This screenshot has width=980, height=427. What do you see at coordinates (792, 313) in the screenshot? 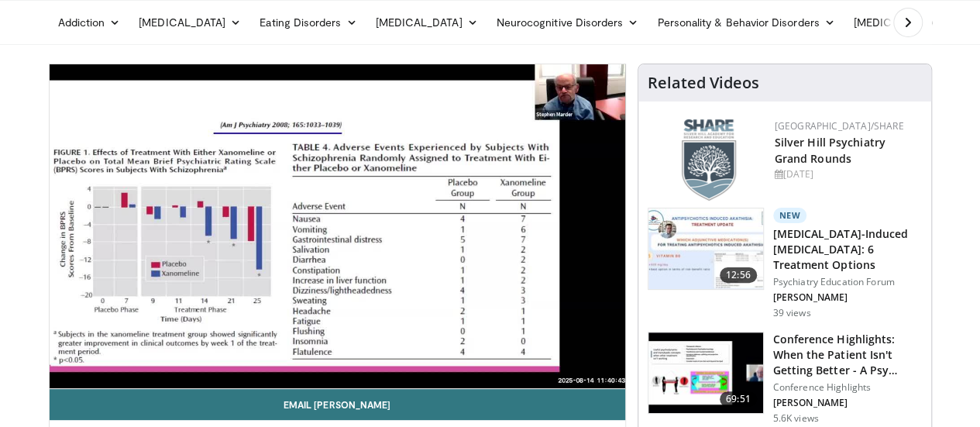
I see `p: 39 views` at bounding box center [792, 313].